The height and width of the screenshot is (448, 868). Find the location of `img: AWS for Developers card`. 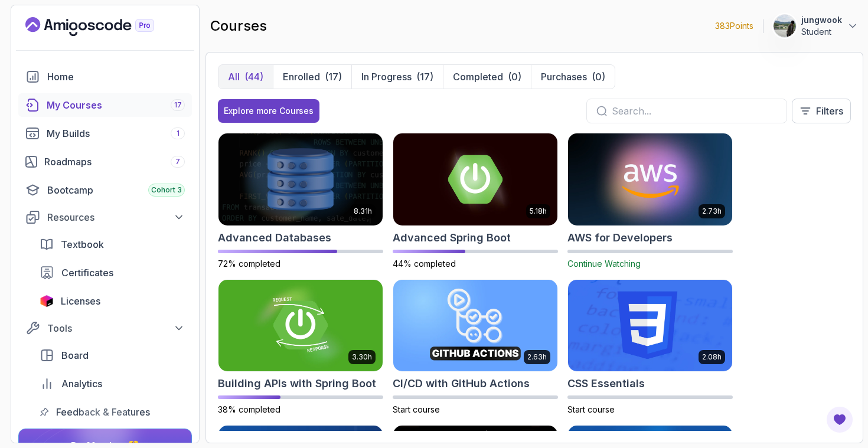

img: AWS for Developers card is located at coordinates (650, 180).